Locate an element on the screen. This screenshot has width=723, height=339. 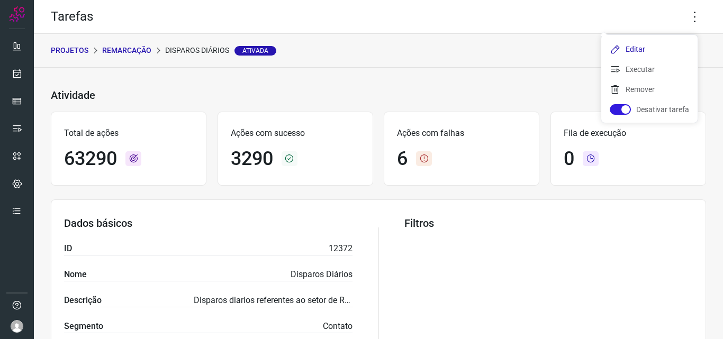
h1: 3290 is located at coordinates (252, 159).